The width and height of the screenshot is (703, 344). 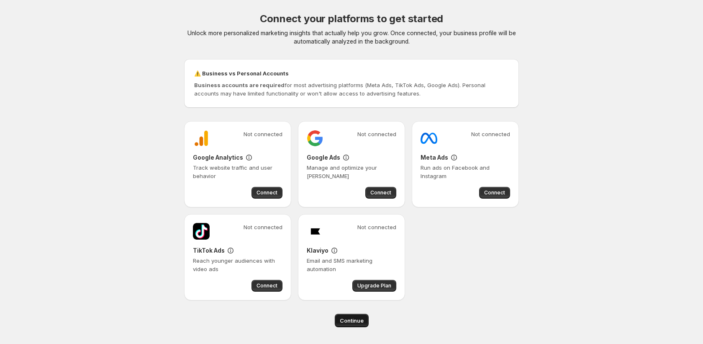 I want to click on h3: Meta Ads, so click(x=435, y=157).